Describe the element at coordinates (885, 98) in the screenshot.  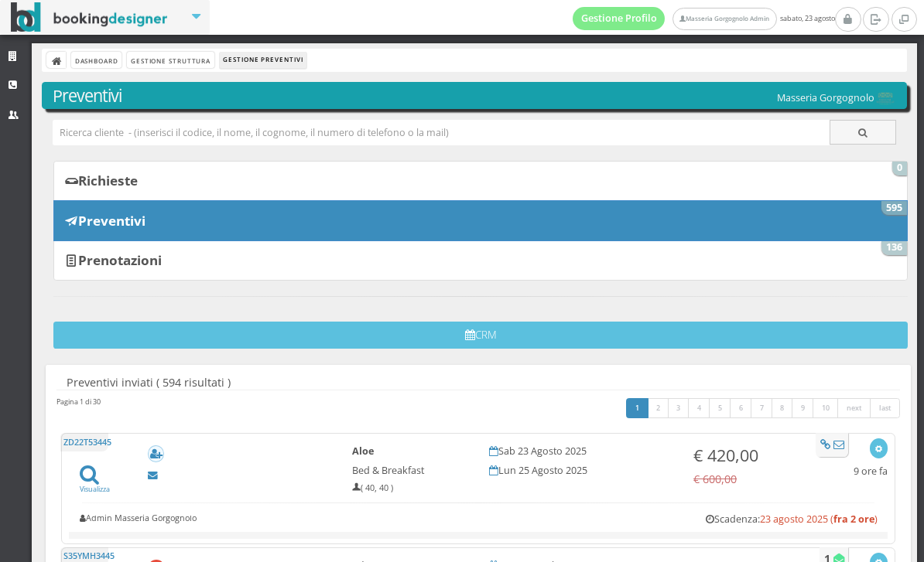
I see `img: 0603869b585f11eeb13b0a069e529790.png` at that location.